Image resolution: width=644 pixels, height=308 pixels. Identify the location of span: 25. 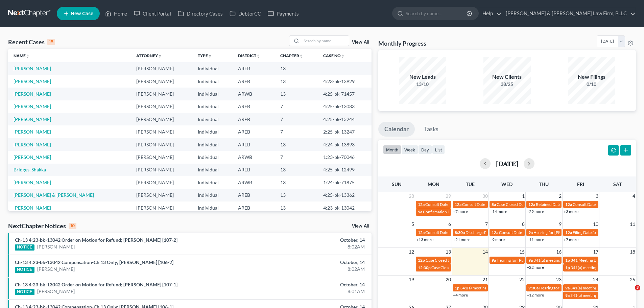
(632, 280).